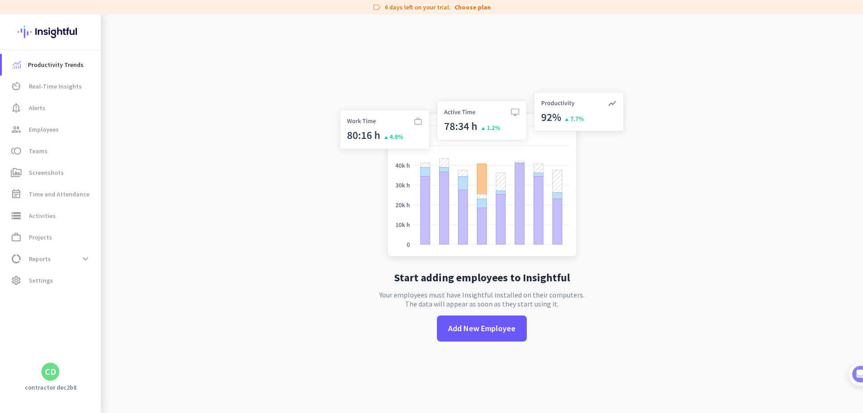 The height and width of the screenshot is (413, 863). Describe the element at coordinates (16, 237) in the screenshot. I see `i: work_outline` at that location.